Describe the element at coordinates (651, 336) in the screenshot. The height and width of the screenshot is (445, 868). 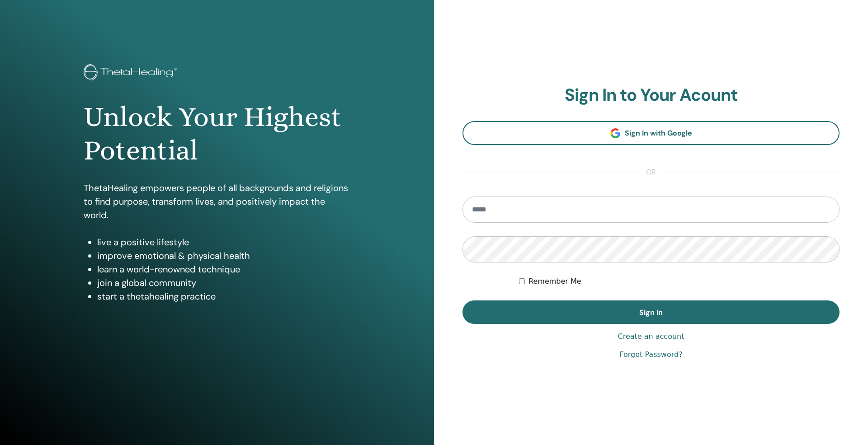
I see `a: Create an account` at that location.